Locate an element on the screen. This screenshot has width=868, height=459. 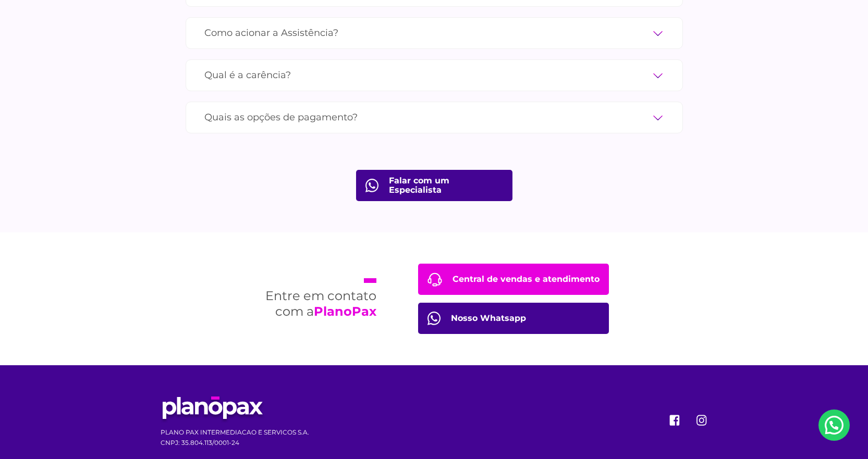
a: instagram is located at coordinates (701, 423).